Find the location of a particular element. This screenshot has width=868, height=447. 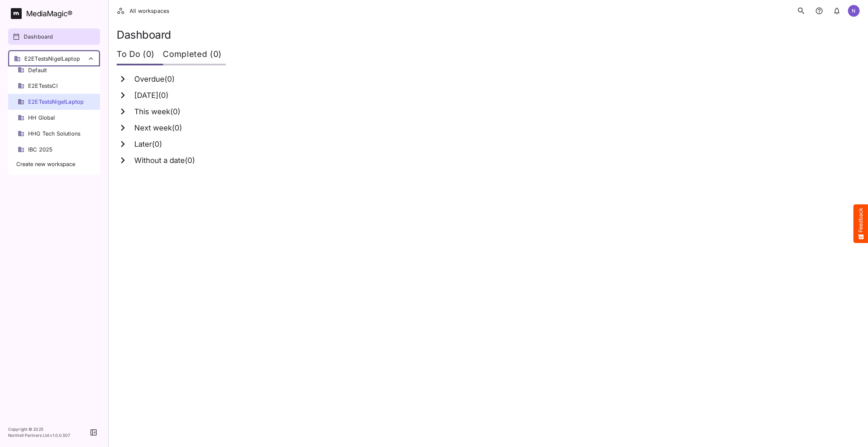

span: E2ETestsCI is located at coordinates (43, 86).